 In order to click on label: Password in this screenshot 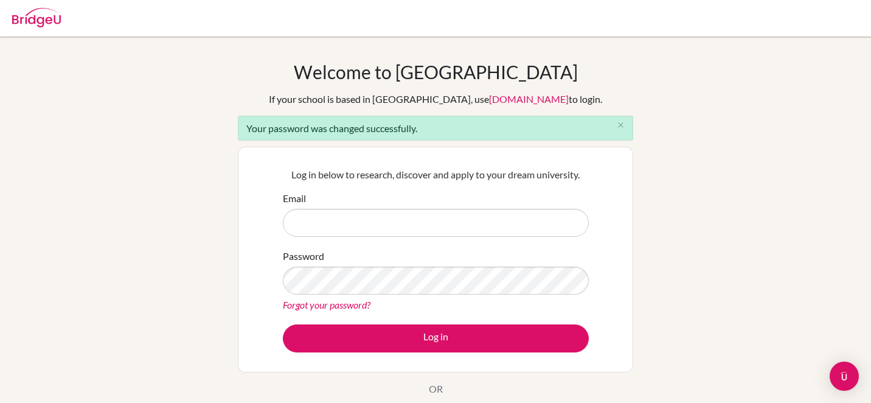, I will do `click(304, 256)`.